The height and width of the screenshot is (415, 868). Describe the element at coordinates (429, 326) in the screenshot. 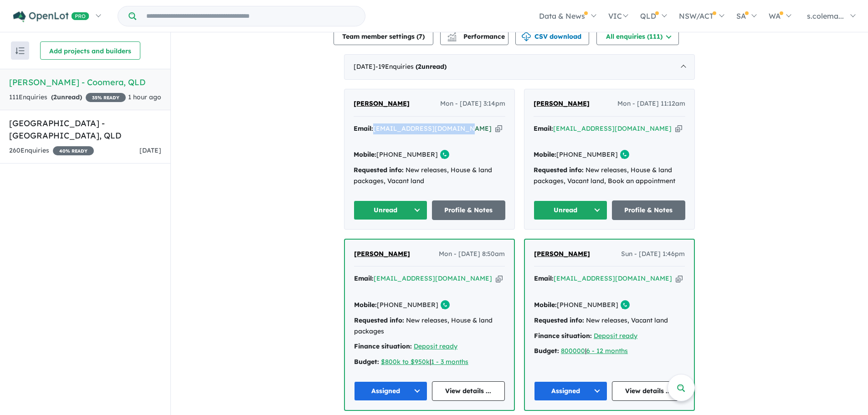

I see `div: New releases, House & land packages` at that location.